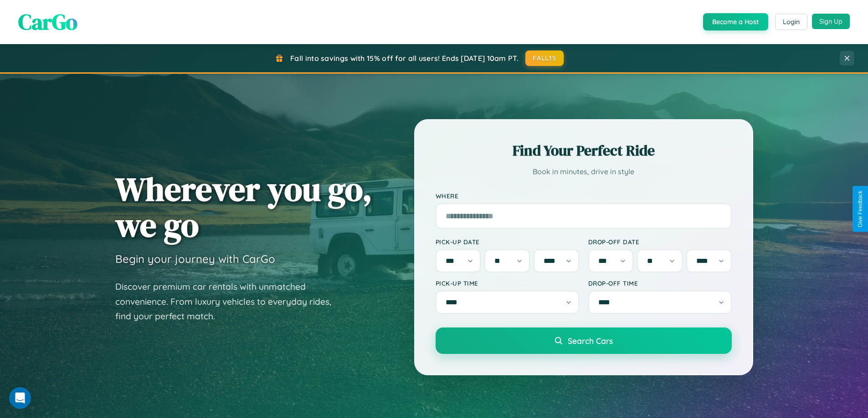 The height and width of the screenshot is (418, 868). What do you see at coordinates (659, 242) in the screenshot?
I see `label: Drop-off Date` at bounding box center [659, 242].